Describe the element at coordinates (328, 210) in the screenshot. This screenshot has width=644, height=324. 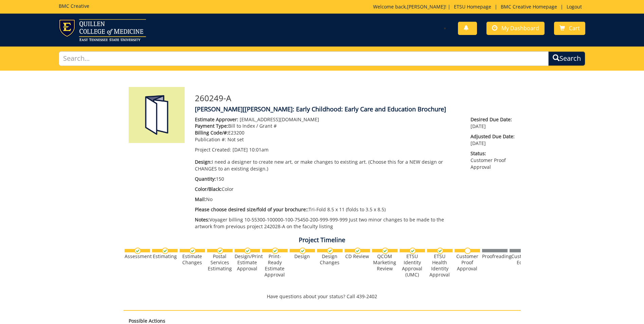
I see `p: Tri-Fold 8.5 x 11 (folds to 3.5 x 8.5)` at that location.